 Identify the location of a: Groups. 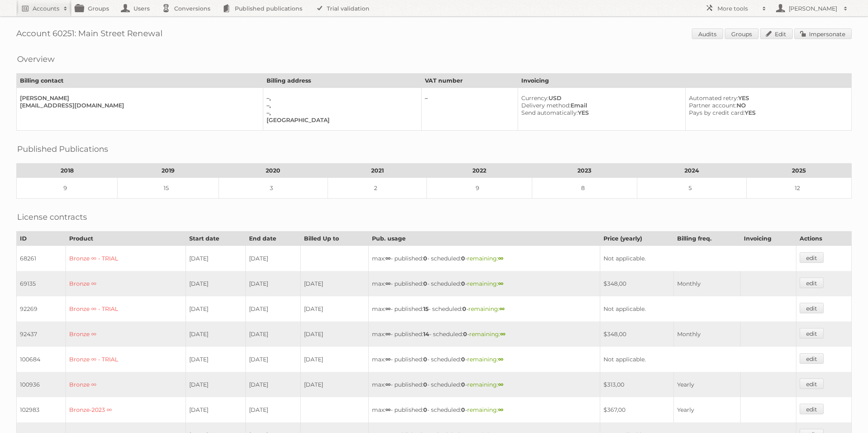
(741, 34).